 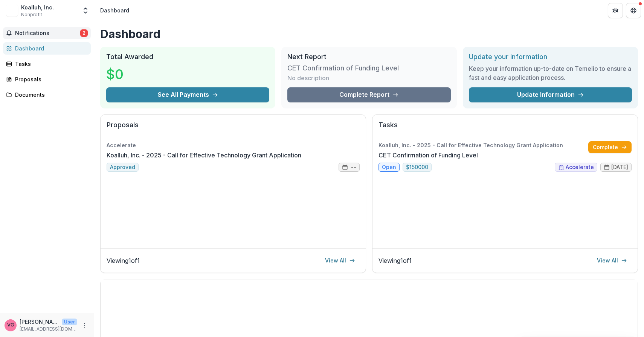 I want to click on a: Koalluh, Inc. - 2025 - Call for Effective Technology Grant Application, so click(x=204, y=155).